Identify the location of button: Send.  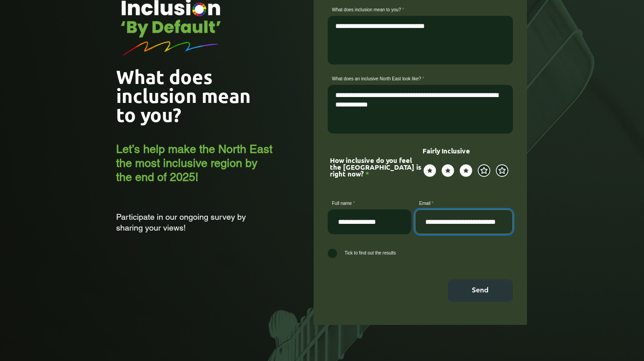
(481, 291).